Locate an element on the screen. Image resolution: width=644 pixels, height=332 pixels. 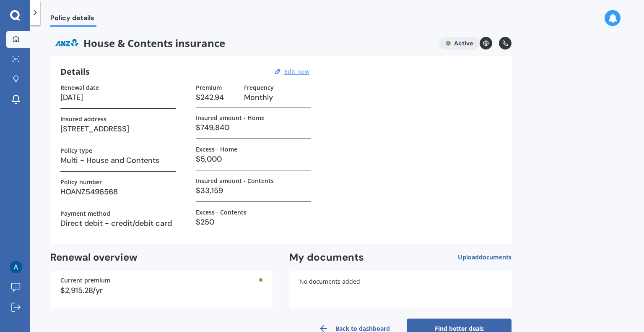
label: Insured amount - Contents is located at coordinates (235, 180).